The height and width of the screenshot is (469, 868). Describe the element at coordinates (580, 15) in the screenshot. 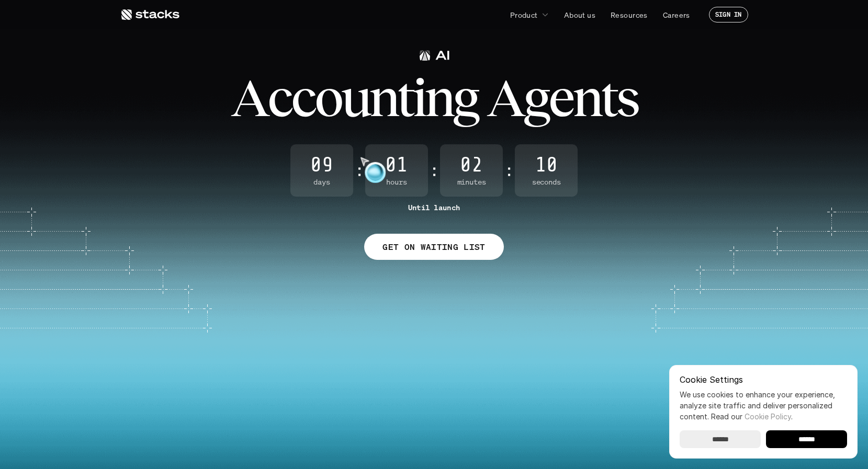

I see `p: About us` at that location.